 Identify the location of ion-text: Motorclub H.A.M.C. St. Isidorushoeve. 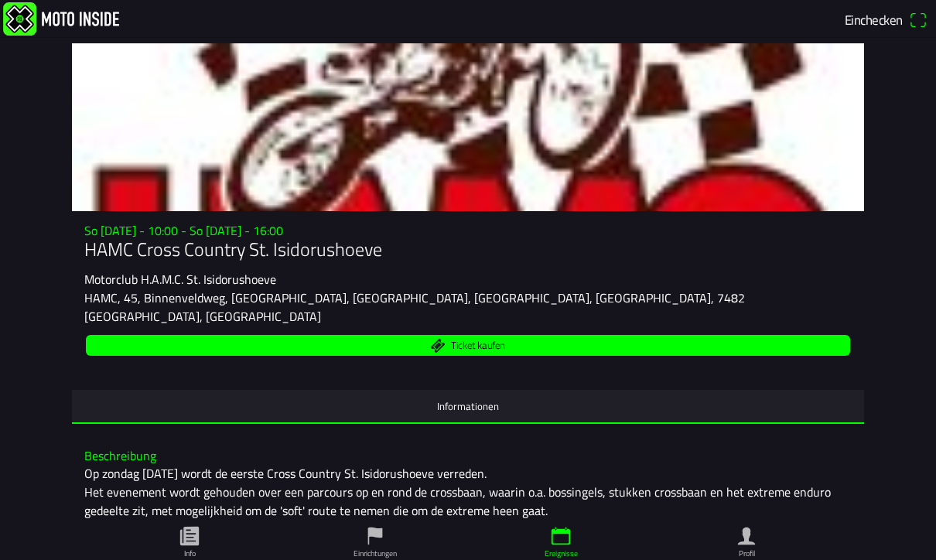
(180, 279).